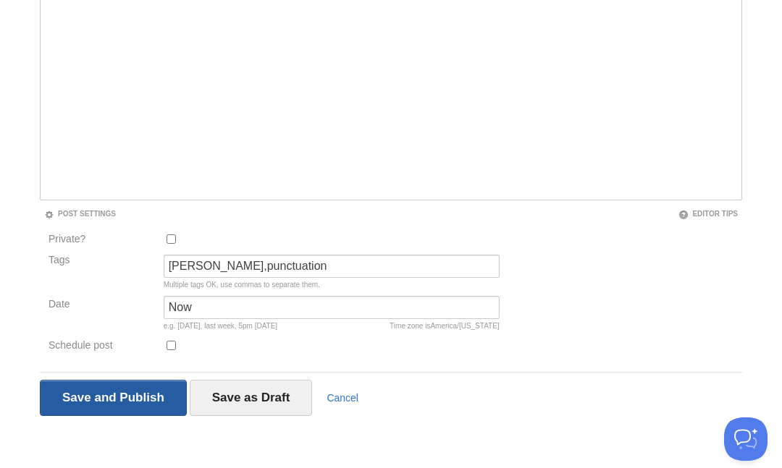 The width and height of the screenshot is (782, 468). I want to click on input: Save and Publish, so click(113, 398).